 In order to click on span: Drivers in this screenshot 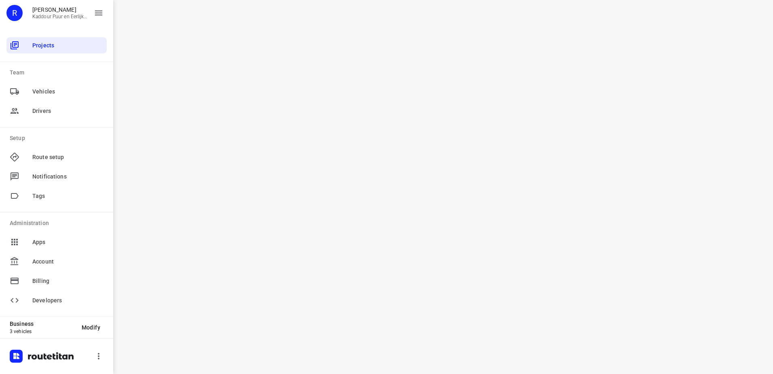, I will do `click(68, 111)`.